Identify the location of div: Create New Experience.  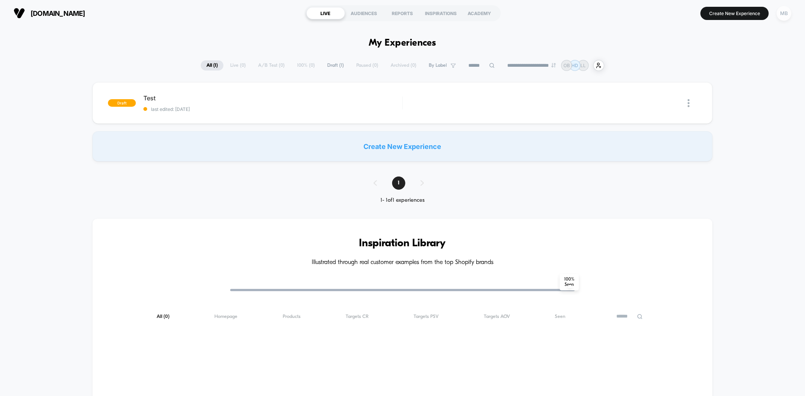
(402, 146).